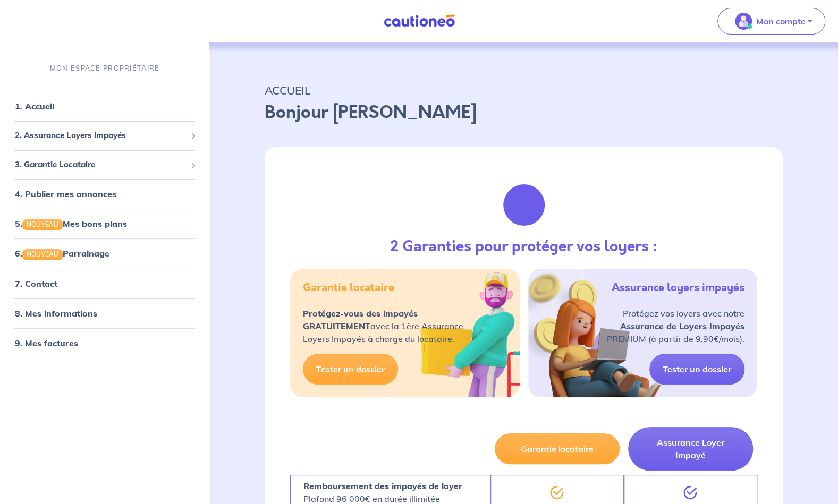  I want to click on a: 6.NOUVEAUParrainage, so click(62, 254).